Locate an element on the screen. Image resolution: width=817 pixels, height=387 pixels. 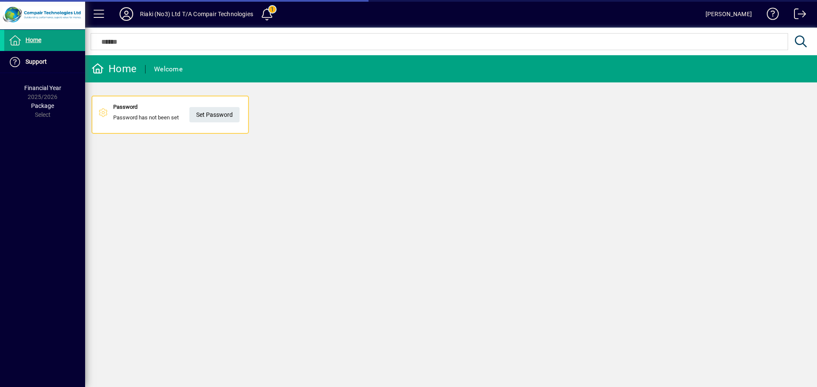
a: Set Password is located at coordinates (214, 115).